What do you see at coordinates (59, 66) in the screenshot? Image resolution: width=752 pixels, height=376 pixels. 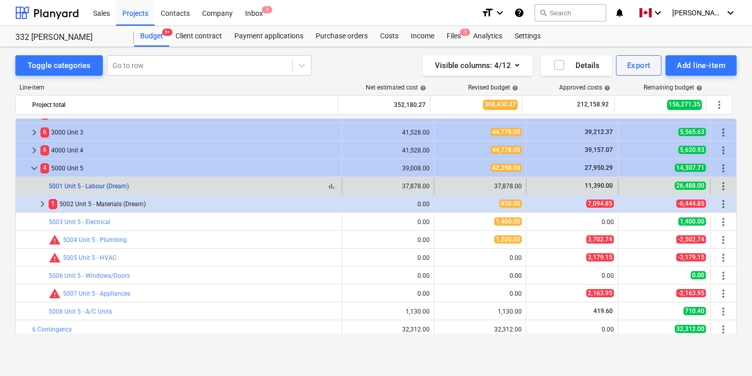 I see `div: Toggle categories` at bounding box center [59, 66].